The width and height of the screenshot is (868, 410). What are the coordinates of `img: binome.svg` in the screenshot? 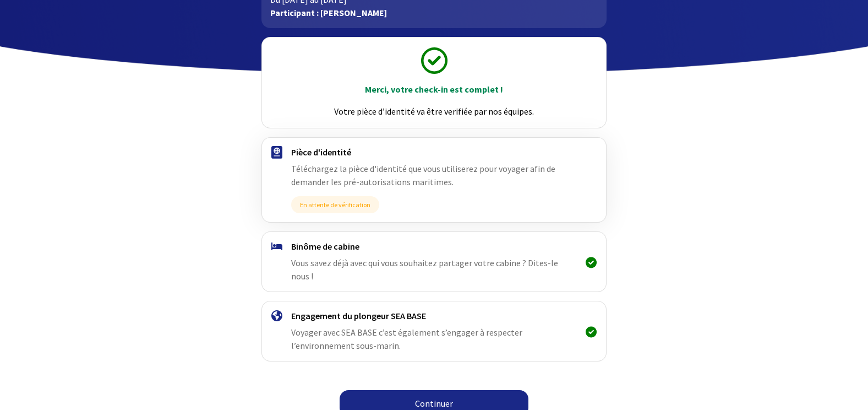 It's located at (277, 246).